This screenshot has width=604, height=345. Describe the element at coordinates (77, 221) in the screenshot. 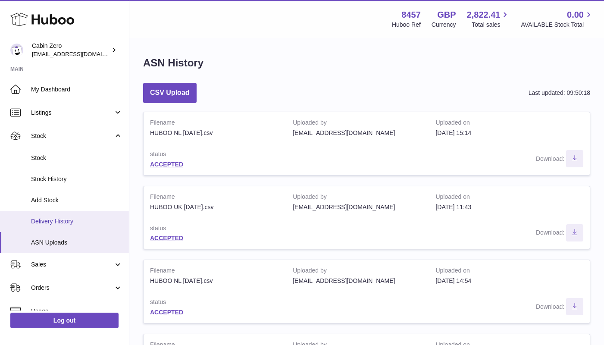

I see `span: Delivery History` at that location.